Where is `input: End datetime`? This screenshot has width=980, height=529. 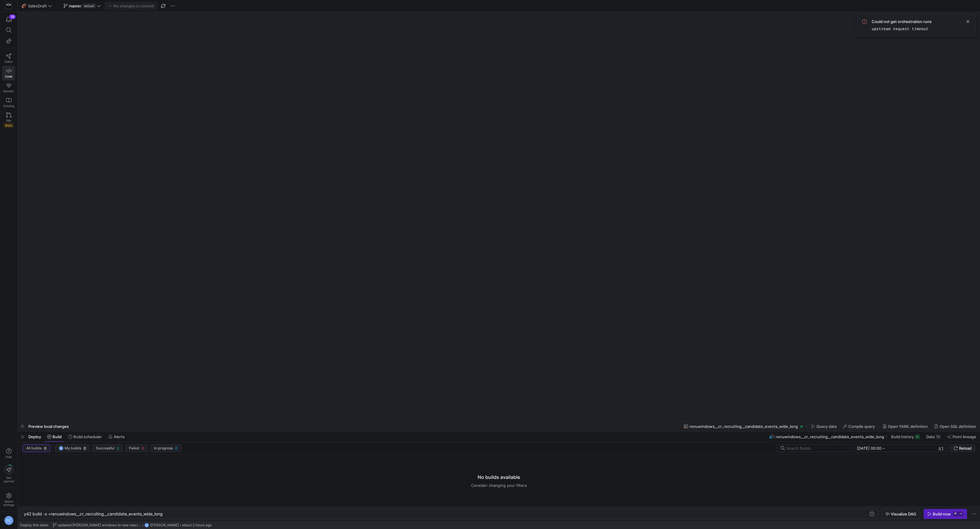 input: End datetime is located at coordinates (905, 448).